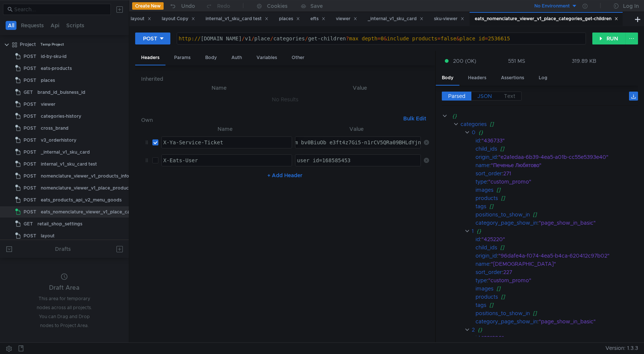  Describe the element at coordinates (506, 223) in the screenshot. I see `div: category_page_show_in` at that location.